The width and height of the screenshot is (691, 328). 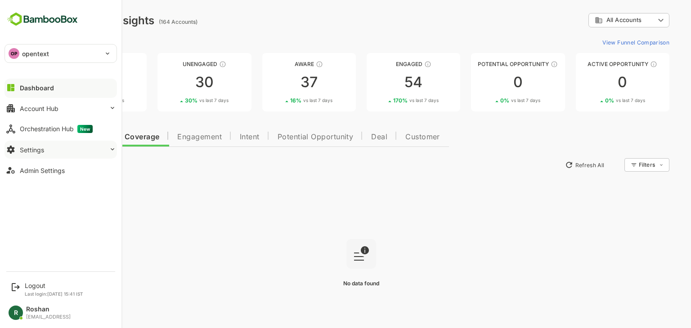 I want to click on button: Refresh All, so click(x=553, y=165).